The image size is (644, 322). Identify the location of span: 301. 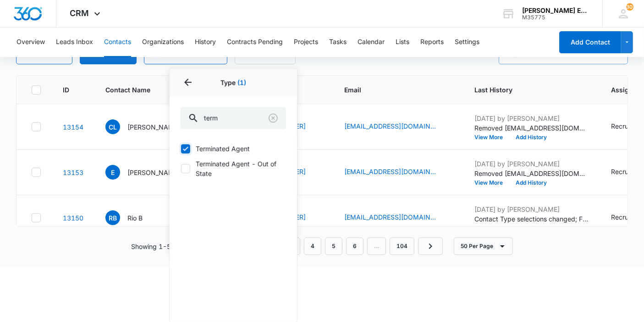
(630, 7).